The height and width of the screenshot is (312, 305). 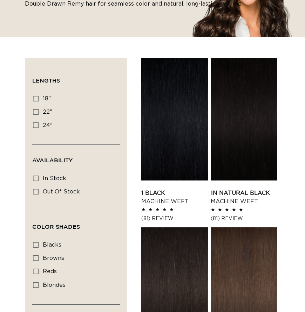 What do you see at coordinates (47, 99) in the screenshot?
I see `span: 18"` at bounding box center [47, 99].